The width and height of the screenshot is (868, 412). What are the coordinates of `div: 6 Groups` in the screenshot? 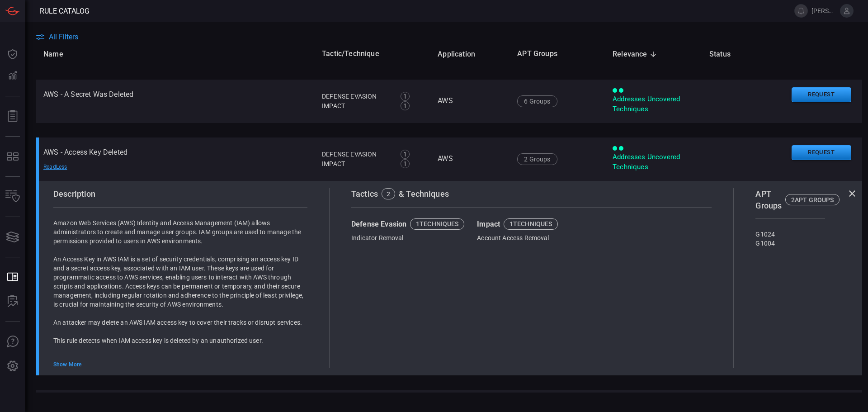 It's located at (538, 101).